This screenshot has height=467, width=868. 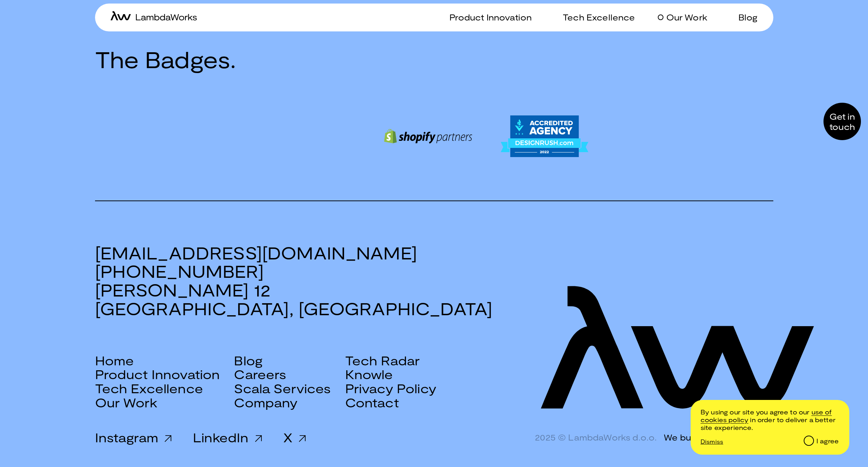 I want to click on a: Company, so click(x=266, y=403).